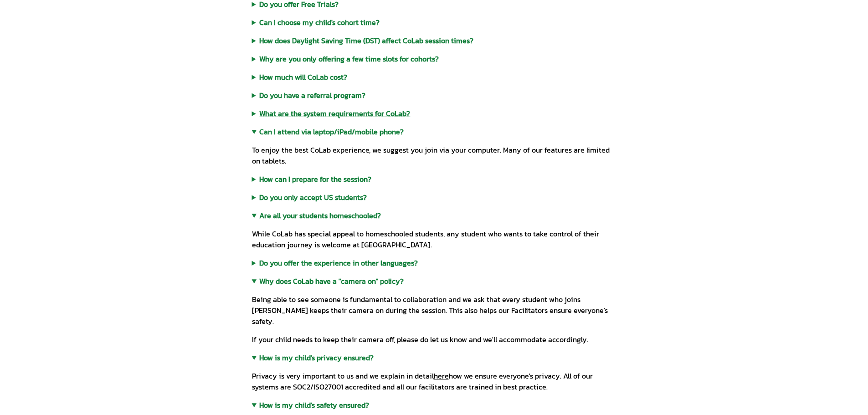 This screenshot has width=868, height=415. Describe the element at coordinates (434, 381) in the screenshot. I see `p: Privacy is very important to us and we explain in detail how we ensure everyone's privacy. All of...` at that location.